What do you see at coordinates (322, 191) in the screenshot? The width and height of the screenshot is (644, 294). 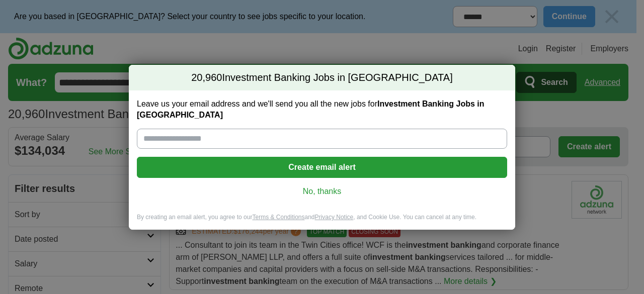 I see `a: No, thanks` at bounding box center [322, 191].